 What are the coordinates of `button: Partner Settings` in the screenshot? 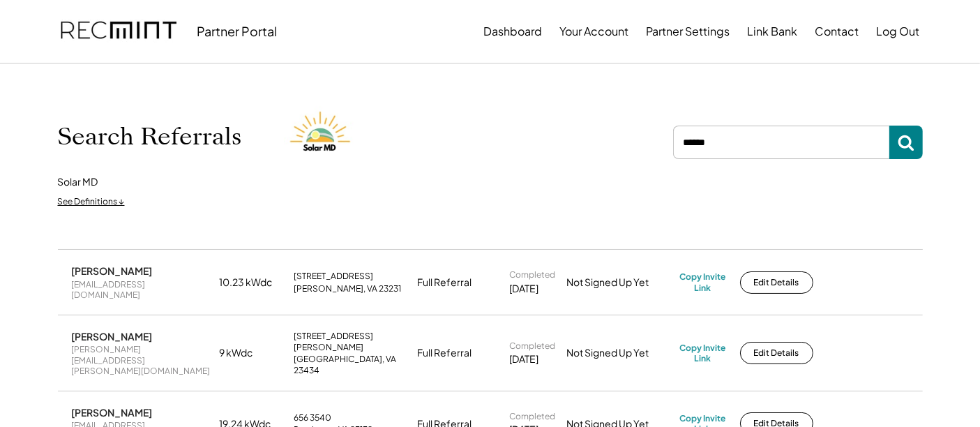 It's located at (689, 32).